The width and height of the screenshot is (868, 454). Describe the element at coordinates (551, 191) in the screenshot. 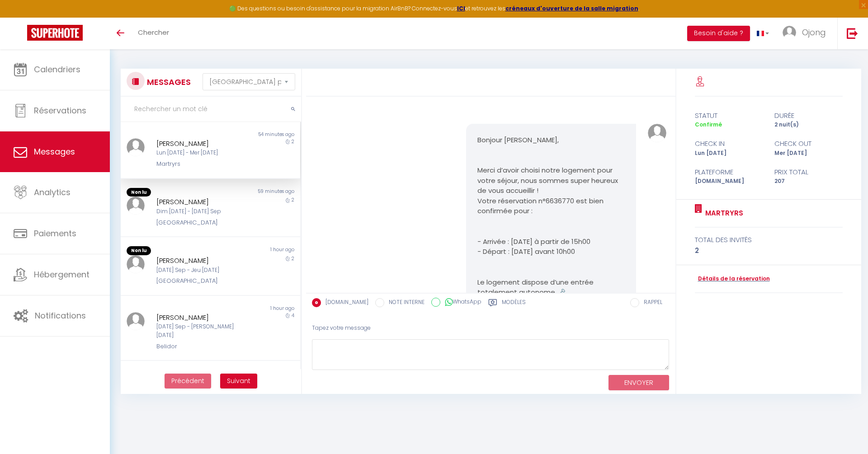

I see `p: Merci d’avoir choisi notre logement pour votre séjour, nous sommes super heureux de vous accueill...` at that location.